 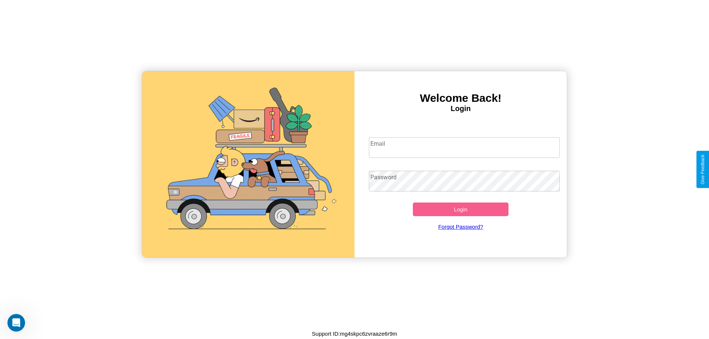 What do you see at coordinates (248, 164) in the screenshot?
I see `img: gif` at bounding box center [248, 164].